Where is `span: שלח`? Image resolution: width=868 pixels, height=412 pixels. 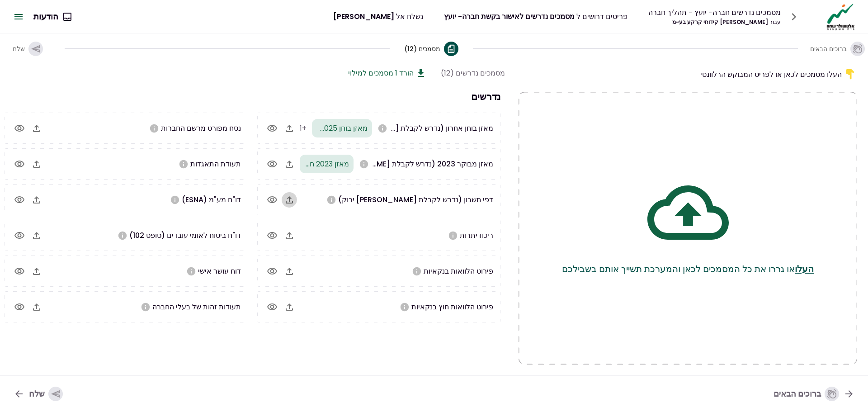 span: שלח is located at coordinates (18, 49).